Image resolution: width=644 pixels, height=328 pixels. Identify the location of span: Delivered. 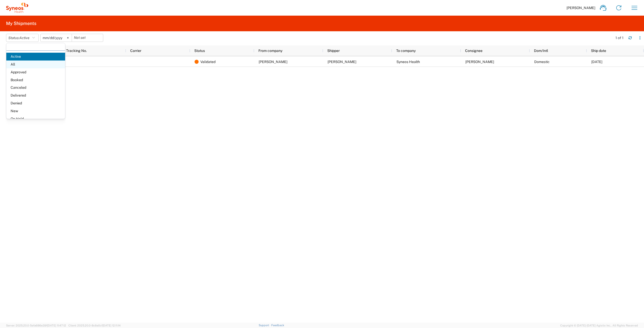
(35, 95).